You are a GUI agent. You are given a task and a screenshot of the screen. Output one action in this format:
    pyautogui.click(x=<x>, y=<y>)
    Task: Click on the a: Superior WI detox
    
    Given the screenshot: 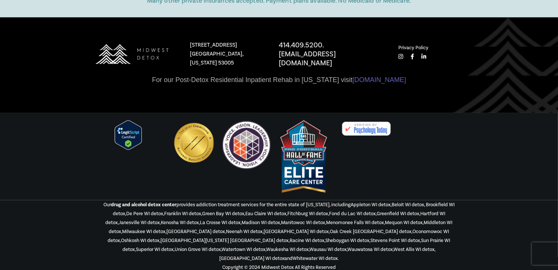 What is the action you would take?
    pyautogui.click(x=155, y=249)
    